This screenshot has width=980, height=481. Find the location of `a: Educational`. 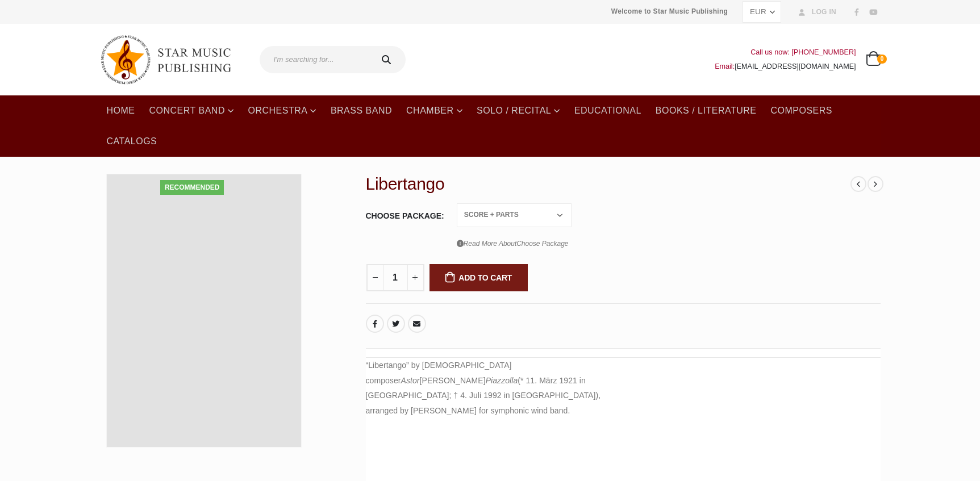

a: Educational is located at coordinates (607, 111).